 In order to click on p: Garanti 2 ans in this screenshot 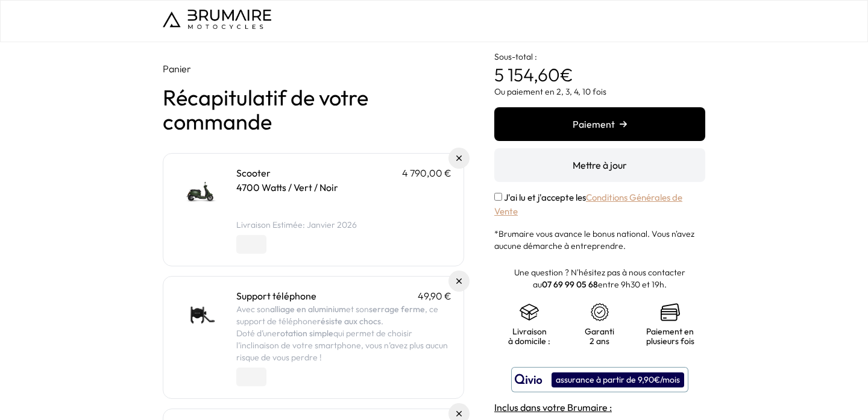, I will do `click(600, 336)`.